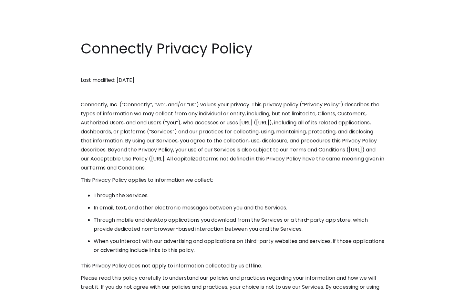 The width and height of the screenshot is (465, 290). What do you see at coordinates (23, 283) in the screenshot?
I see `aside: Language selected: English` at bounding box center [23, 283].